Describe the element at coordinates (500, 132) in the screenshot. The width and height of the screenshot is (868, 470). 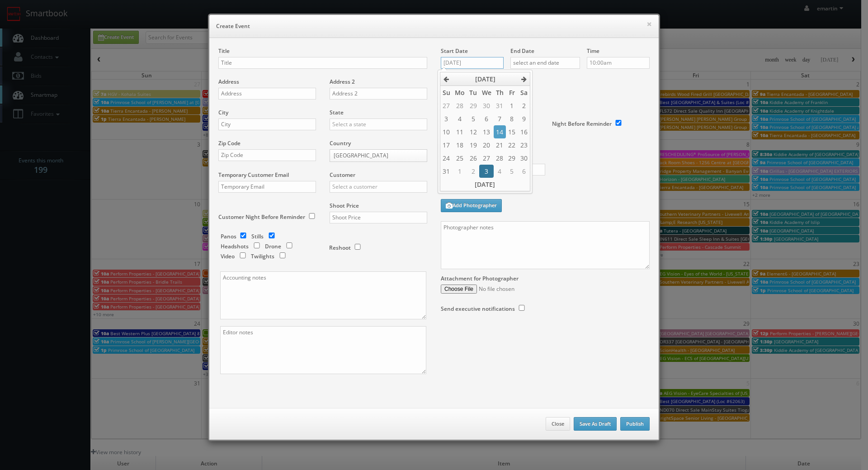
I see `td: 14` at that location.